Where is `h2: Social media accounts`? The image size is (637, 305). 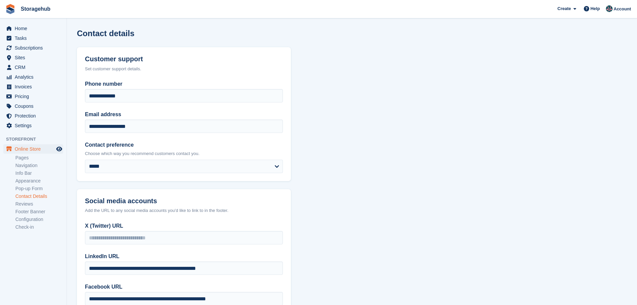 h2: Social media accounts is located at coordinates (184, 201).